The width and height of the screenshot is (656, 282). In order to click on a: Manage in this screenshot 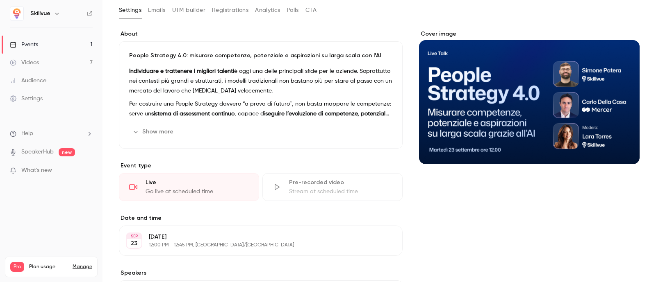, I will do `click(82, 267)`.